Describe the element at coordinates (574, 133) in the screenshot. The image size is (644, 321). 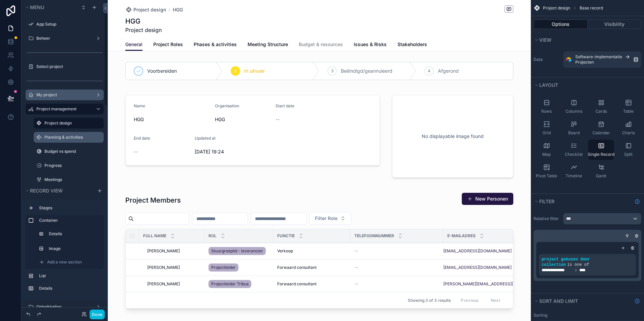
I see `span: Board` at that location.